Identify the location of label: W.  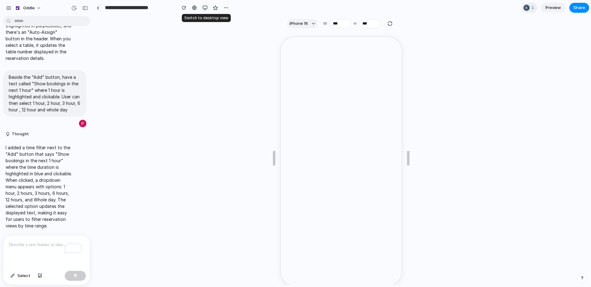
(325, 24).